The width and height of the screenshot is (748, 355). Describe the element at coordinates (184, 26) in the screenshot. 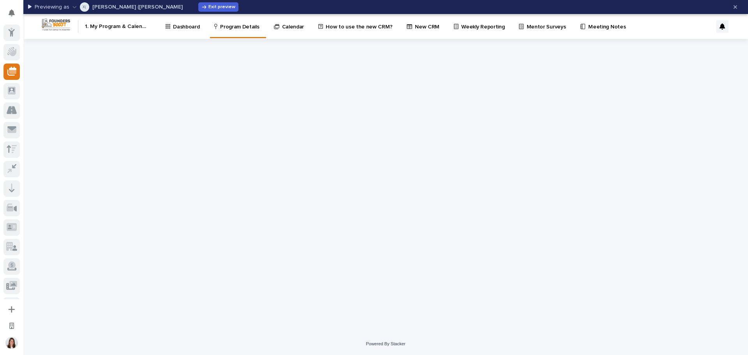

I see `a: Dashboard` at that location.